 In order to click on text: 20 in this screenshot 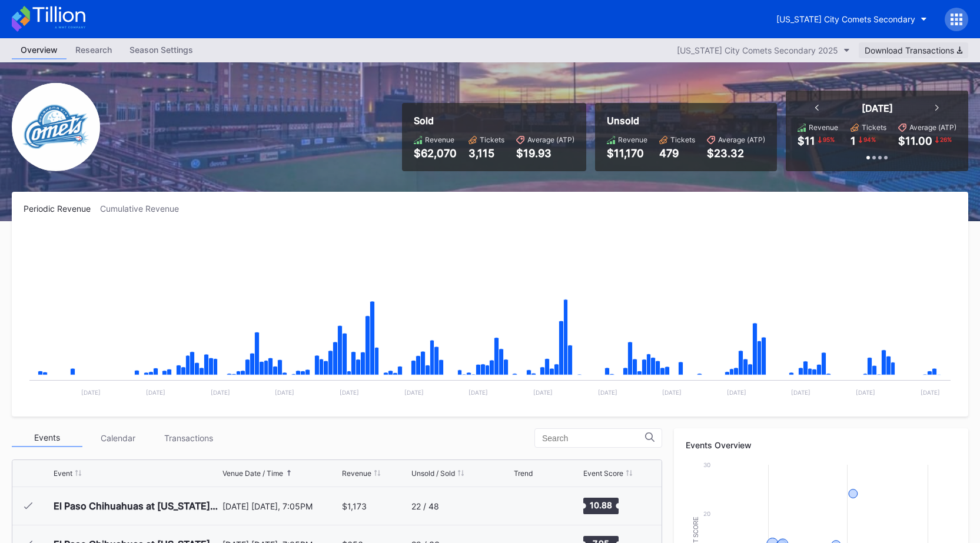, I will do `click(707, 514)`.